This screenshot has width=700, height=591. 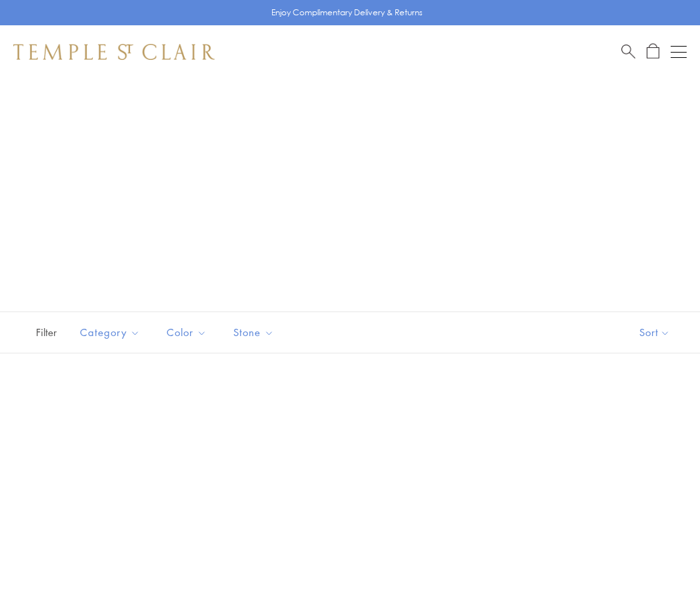 I want to click on a: Search, so click(x=627, y=51).